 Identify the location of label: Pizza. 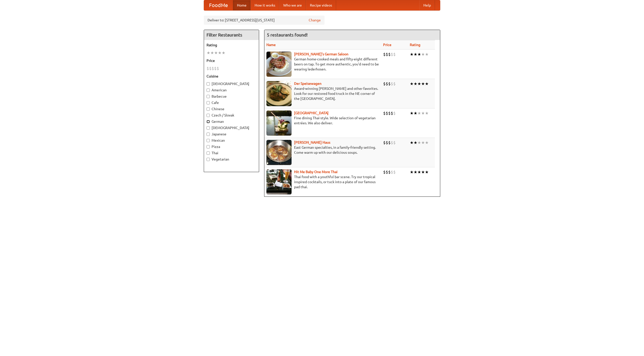
(232, 147).